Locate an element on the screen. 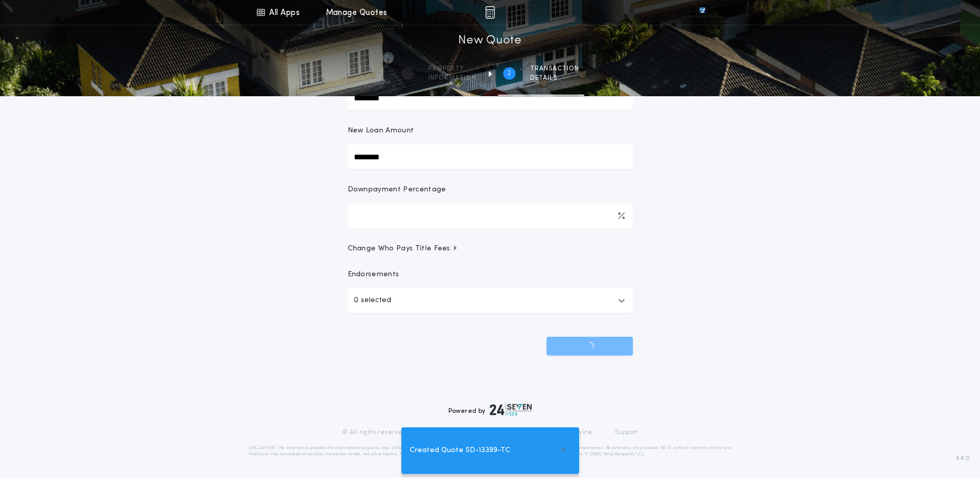  img: logo is located at coordinates (511, 410).